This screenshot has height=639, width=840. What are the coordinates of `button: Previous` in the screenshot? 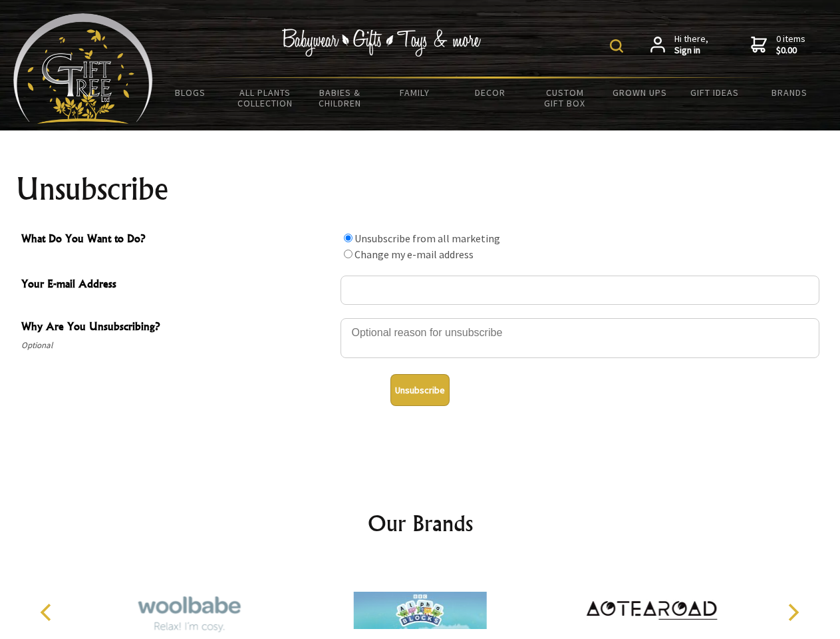 It's located at (48, 613).